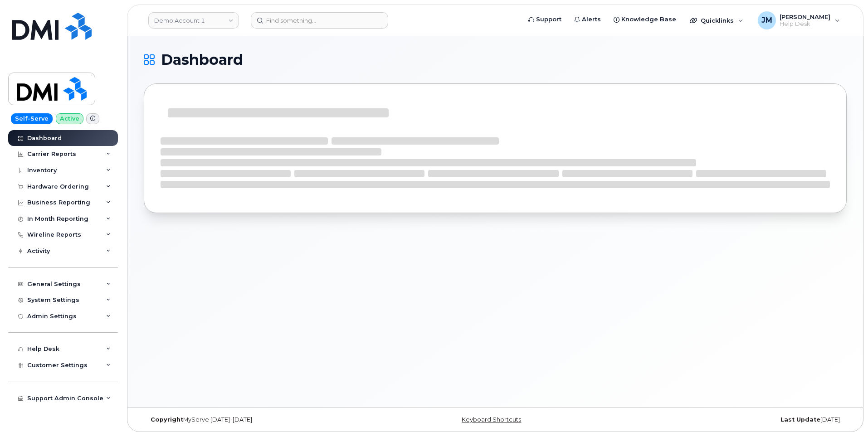 The height and width of the screenshot is (432, 868). Describe the element at coordinates (167, 420) in the screenshot. I see `strong: Copyright` at that location.